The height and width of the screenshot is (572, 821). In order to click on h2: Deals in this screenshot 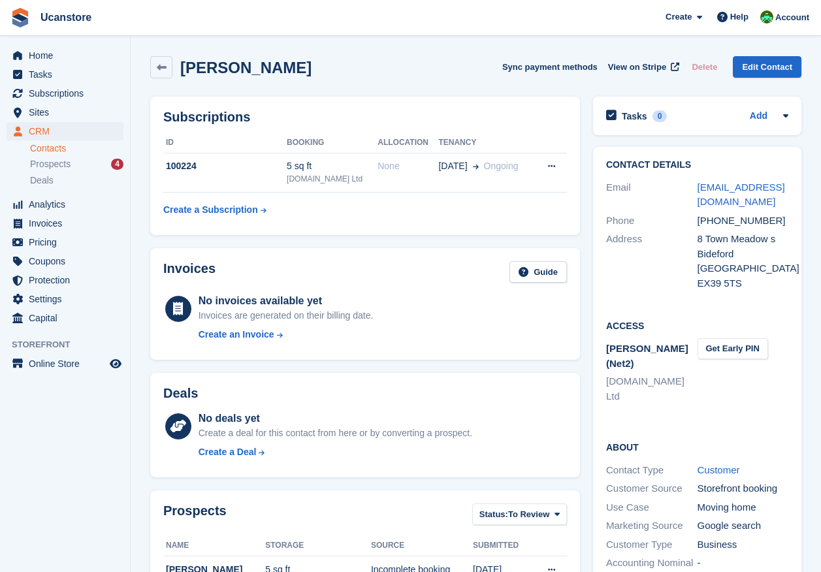, I will do `click(180, 393)`.